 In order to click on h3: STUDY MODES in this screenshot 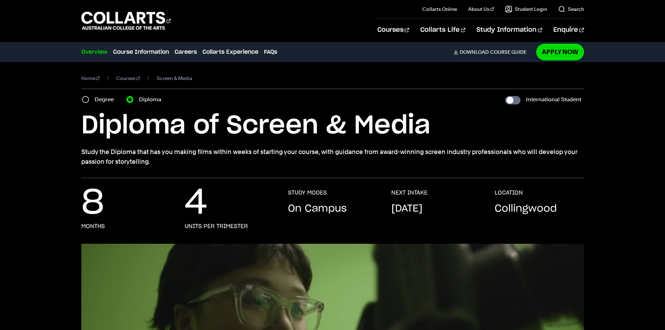, I will do `click(307, 193)`.